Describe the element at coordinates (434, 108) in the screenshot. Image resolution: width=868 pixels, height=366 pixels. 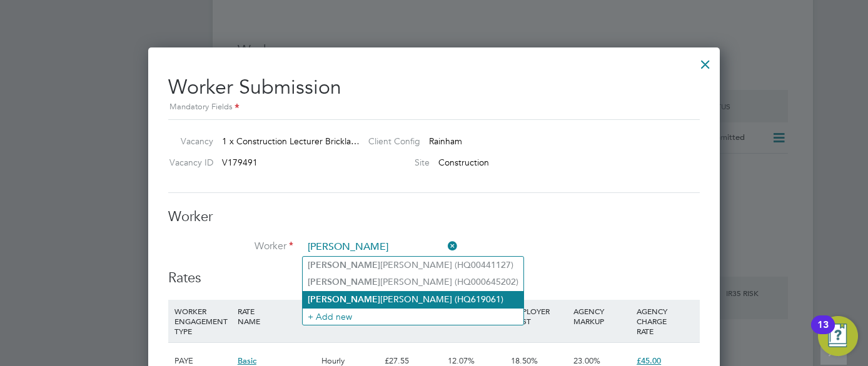
I see `div: Mandatory Fields` at that location.